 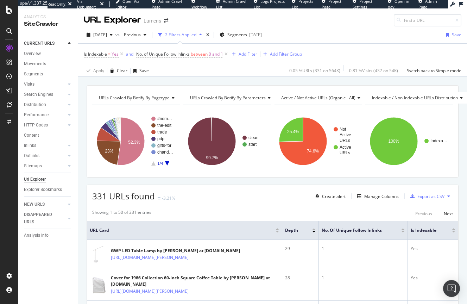 What do you see at coordinates (323, 98) in the screenshot?
I see `h4: Active / Not Active URLs` at bounding box center [323, 98].